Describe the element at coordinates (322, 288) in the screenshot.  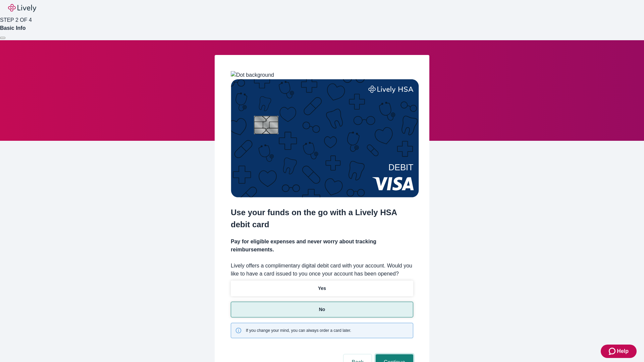
I see `p: Yes` at that location.